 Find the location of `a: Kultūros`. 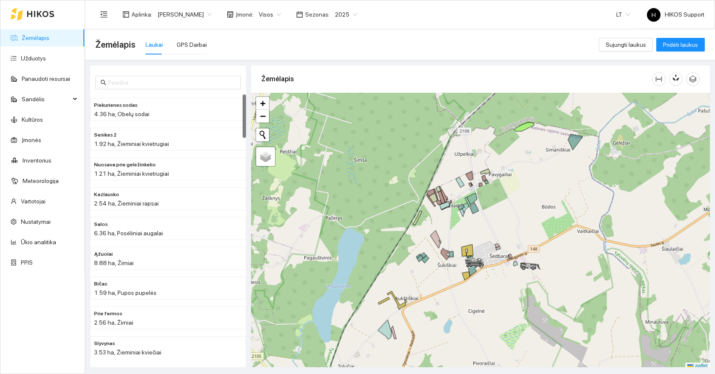

a: Kultūros is located at coordinates (32, 120).